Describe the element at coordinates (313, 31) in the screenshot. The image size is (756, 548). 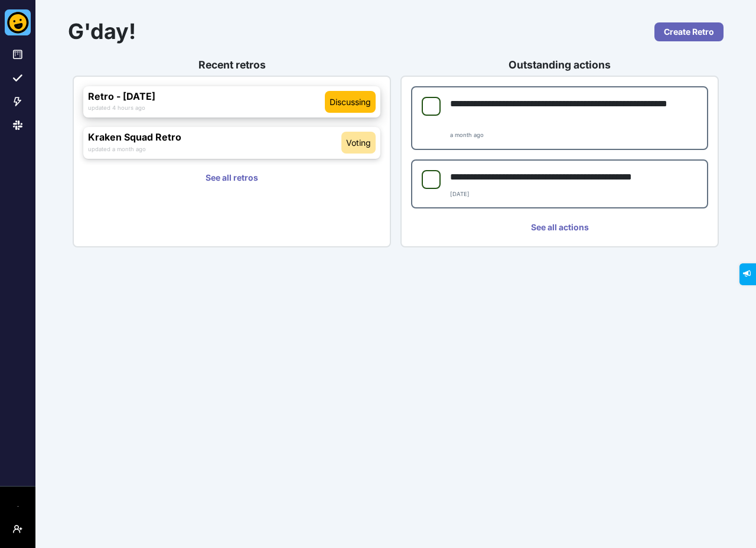
I see `h1: G'day!` at that location.